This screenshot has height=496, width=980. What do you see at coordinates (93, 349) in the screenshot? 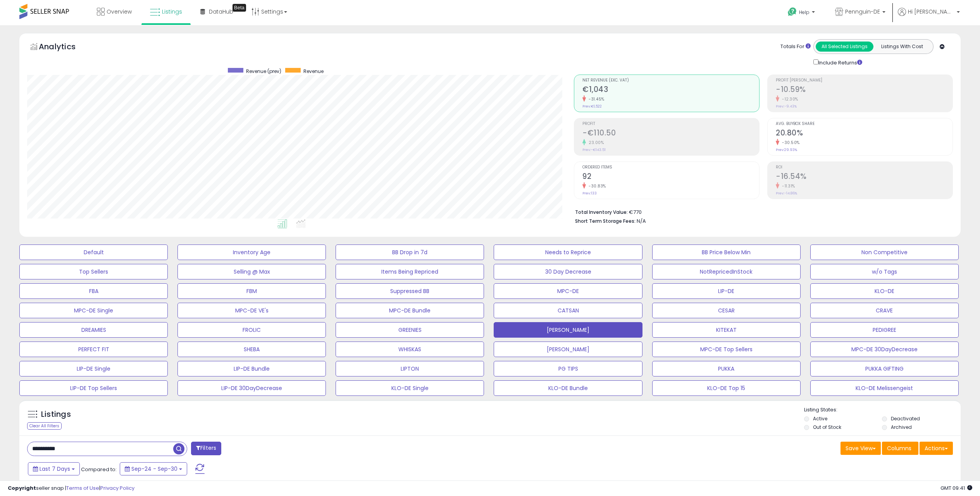
I see `button: PERFECT FIT` at bounding box center [93, 349].